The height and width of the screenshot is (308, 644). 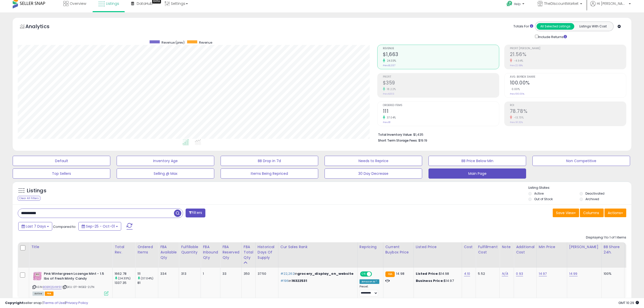 What do you see at coordinates (35, 226) in the screenshot?
I see `button: Last 7 Days` at bounding box center [35, 226].